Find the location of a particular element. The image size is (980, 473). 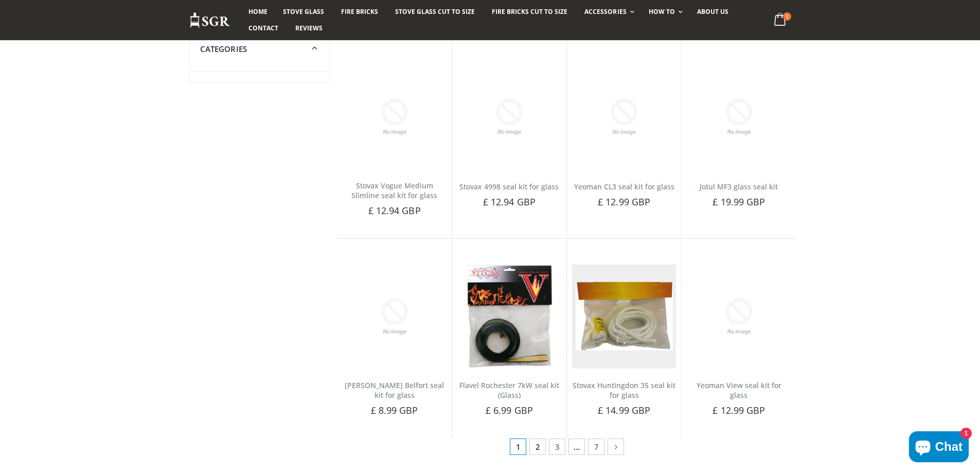

a: About us is located at coordinates (712, 12).